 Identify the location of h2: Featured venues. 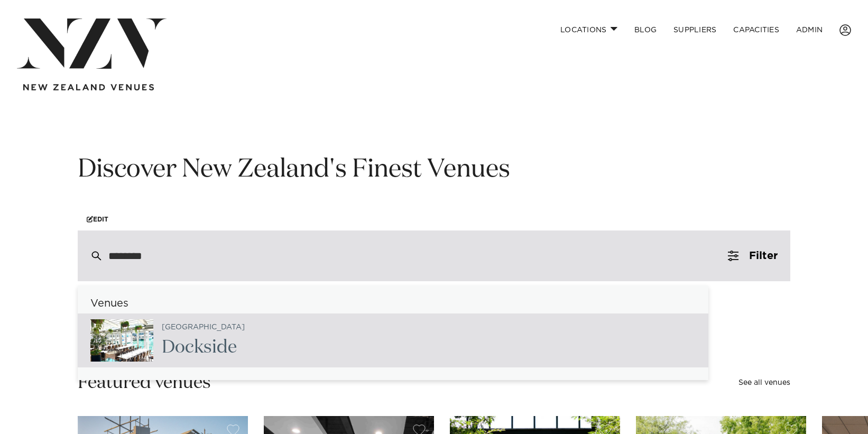
(144, 383).